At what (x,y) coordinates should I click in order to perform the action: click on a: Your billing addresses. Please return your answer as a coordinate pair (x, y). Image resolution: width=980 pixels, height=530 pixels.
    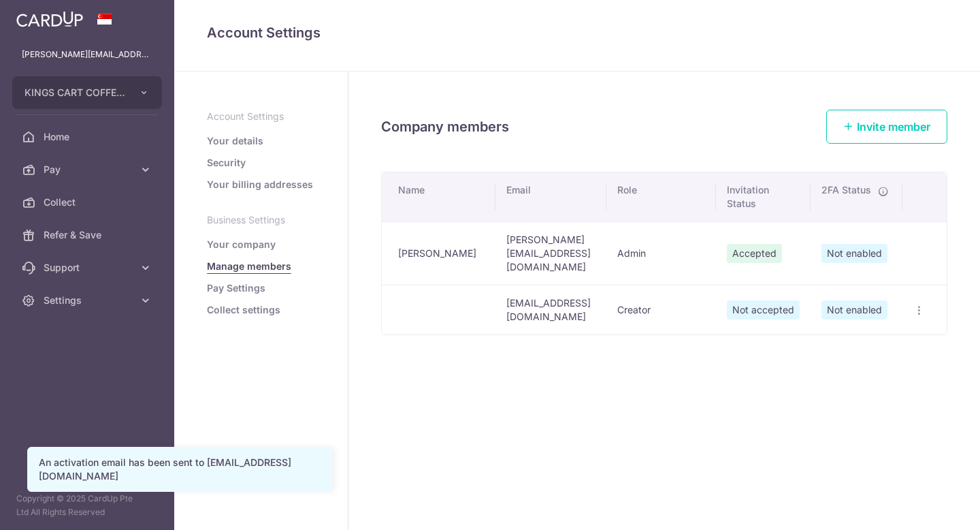
    Looking at the image, I should click on (260, 185).